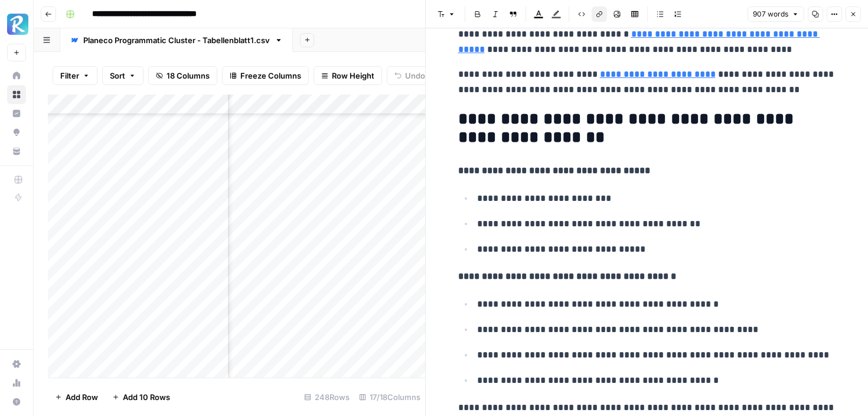 The width and height of the screenshot is (868, 416). Describe the element at coordinates (17, 151) in the screenshot. I see `a: Your Data` at that location.